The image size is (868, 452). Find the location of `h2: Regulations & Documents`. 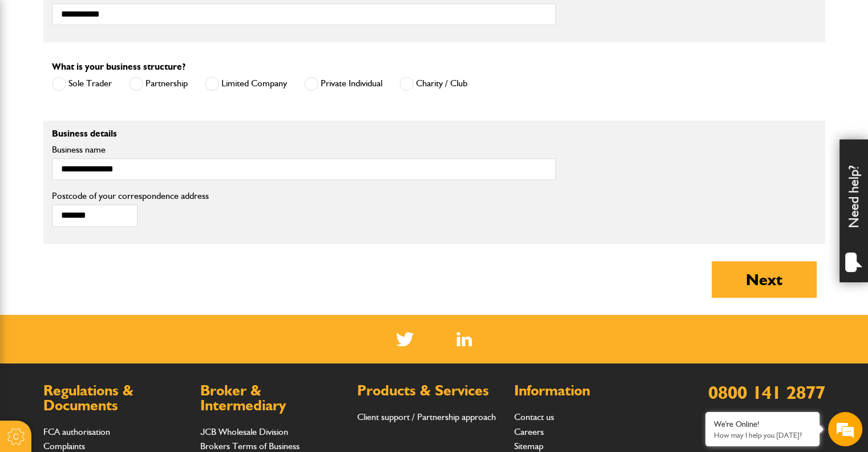

h2: Regulations & Documents is located at coordinates (116, 397).